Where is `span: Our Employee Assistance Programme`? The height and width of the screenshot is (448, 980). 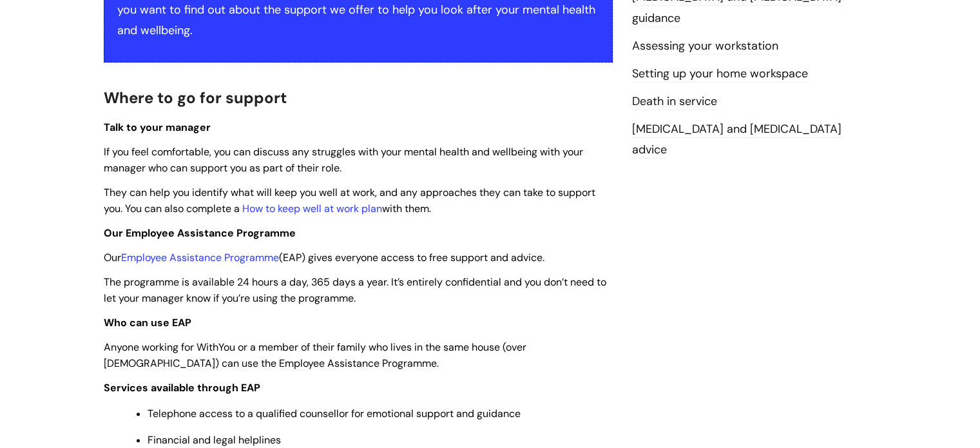 span: Our Employee Assistance Programme is located at coordinates (200, 233).